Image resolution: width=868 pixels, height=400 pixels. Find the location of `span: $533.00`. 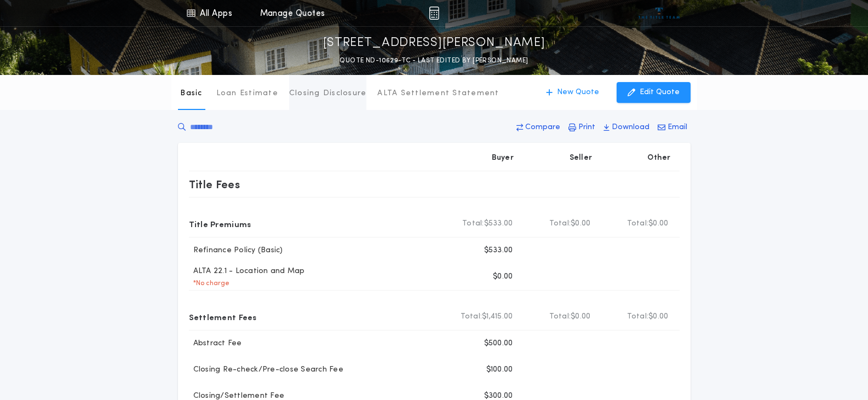

span: $533.00 is located at coordinates (498, 224).